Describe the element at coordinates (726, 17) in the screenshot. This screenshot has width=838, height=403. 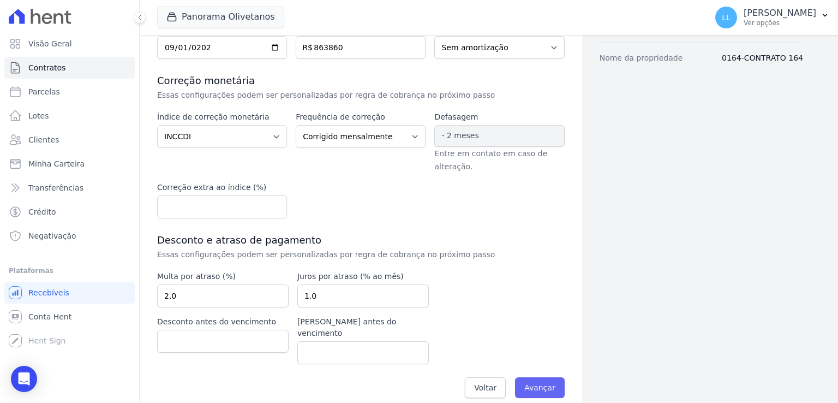
I see `span: LL` at that location.